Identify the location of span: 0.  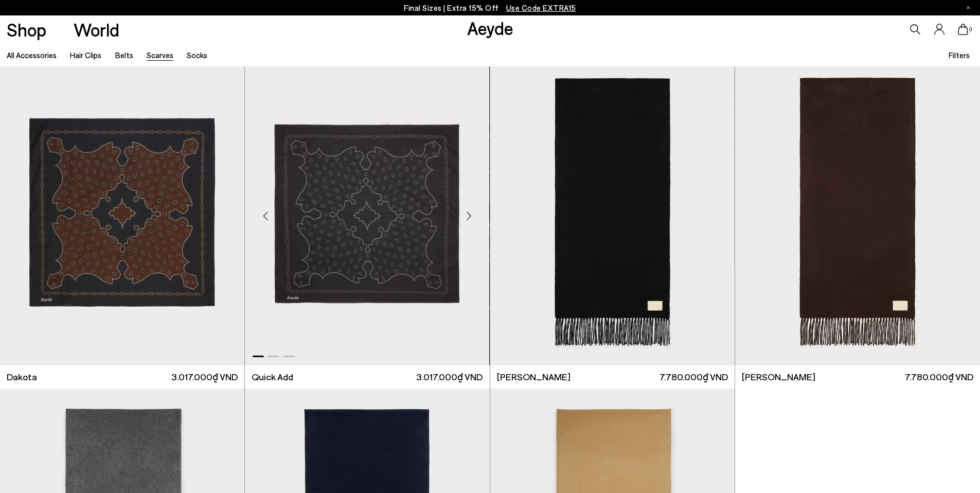
(970, 30).